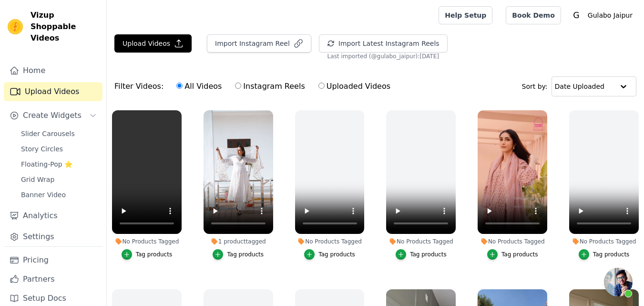 The width and height of the screenshot is (644, 306). I want to click on button: Create Widgets, so click(53, 115).